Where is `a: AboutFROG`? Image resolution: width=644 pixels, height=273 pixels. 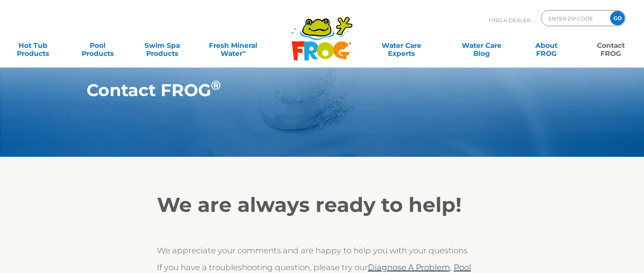 a: AboutFROG is located at coordinates (546, 45).